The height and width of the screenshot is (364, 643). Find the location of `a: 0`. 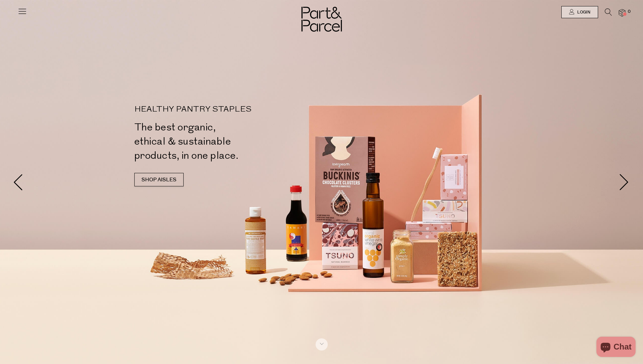

a: 0 is located at coordinates (622, 12).